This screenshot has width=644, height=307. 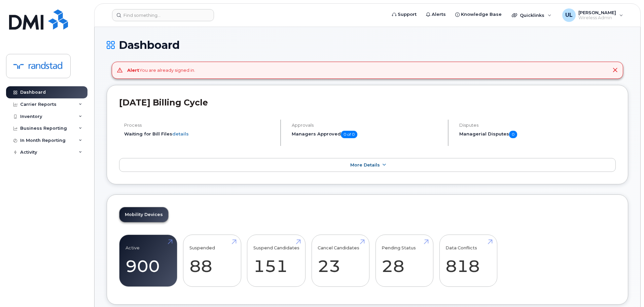 What do you see at coordinates (212, 261) in the screenshot?
I see `a: Suspended 88` at bounding box center [212, 261].